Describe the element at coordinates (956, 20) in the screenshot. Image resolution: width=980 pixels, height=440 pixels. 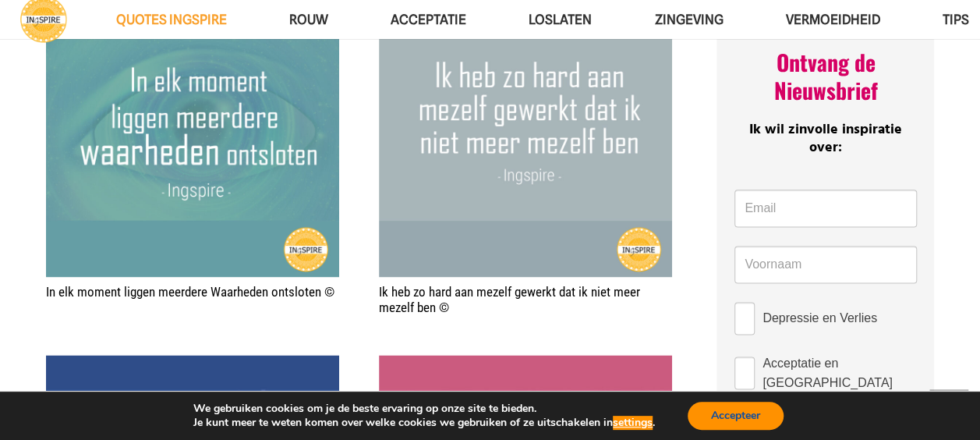
I see `span: TIPS` at that location.